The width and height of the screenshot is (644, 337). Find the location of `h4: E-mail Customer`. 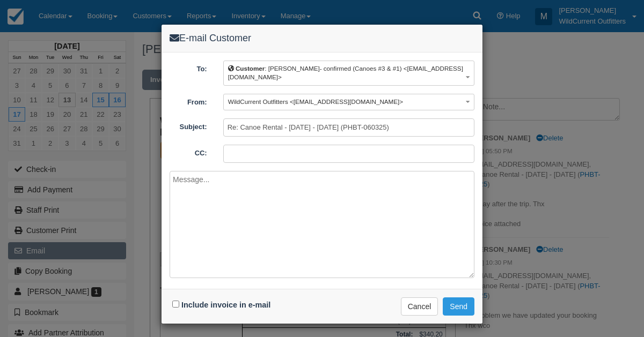

h4: E-mail Customer is located at coordinates (322, 38).